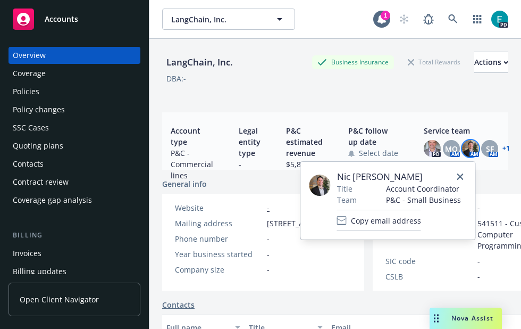  What do you see at coordinates (229, 19) in the screenshot?
I see `button: LangChain, Inc.` at bounding box center [229, 19].